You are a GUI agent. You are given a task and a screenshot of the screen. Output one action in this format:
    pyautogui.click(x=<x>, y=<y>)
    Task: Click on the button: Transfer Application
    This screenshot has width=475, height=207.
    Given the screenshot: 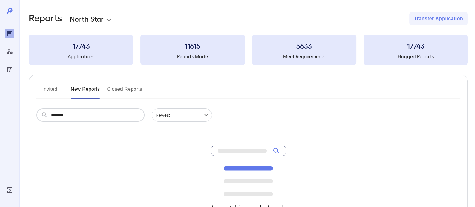 What is the action you would take?
    pyautogui.click(x=438, y=19)
    